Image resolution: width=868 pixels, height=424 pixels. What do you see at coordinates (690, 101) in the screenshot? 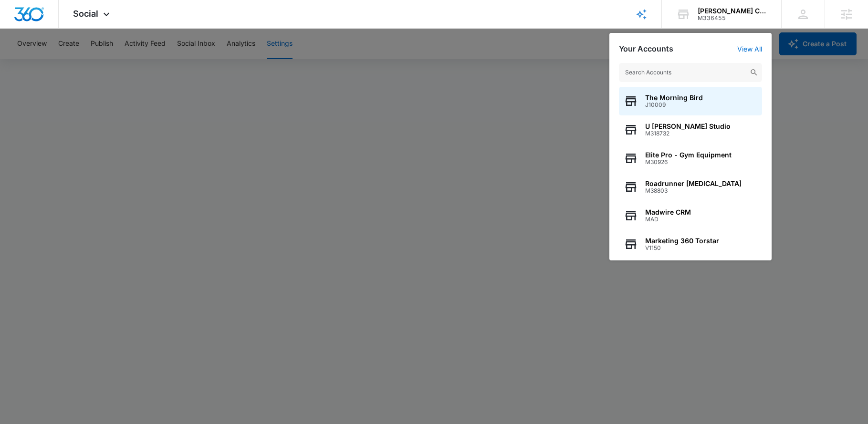
I see `button: The Morning BirdJ10009` at bounding box center [690, 101].